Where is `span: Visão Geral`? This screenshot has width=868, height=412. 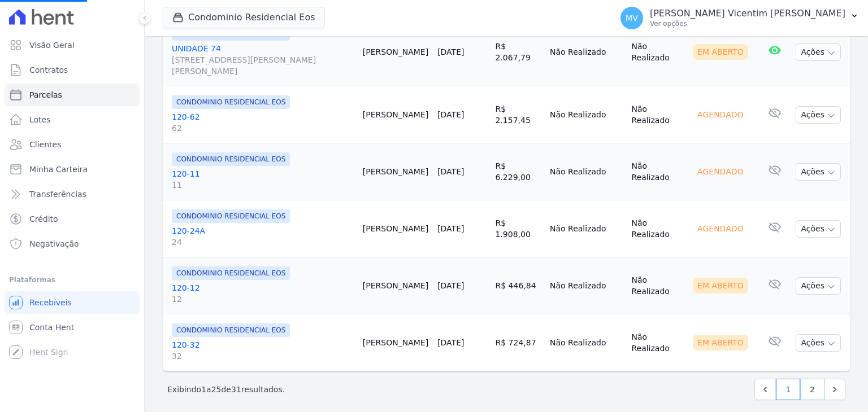 span: Visão Geral is located at coordinates (52, 45).